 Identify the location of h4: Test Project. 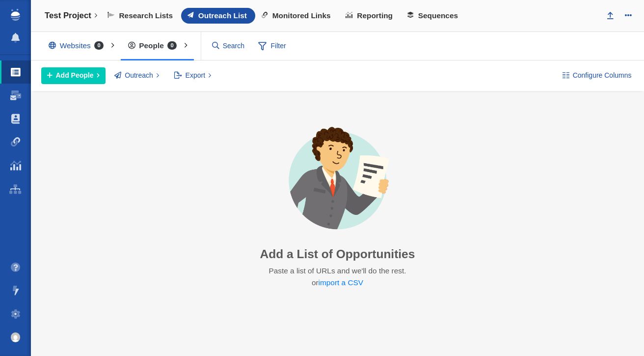
(68, 16).